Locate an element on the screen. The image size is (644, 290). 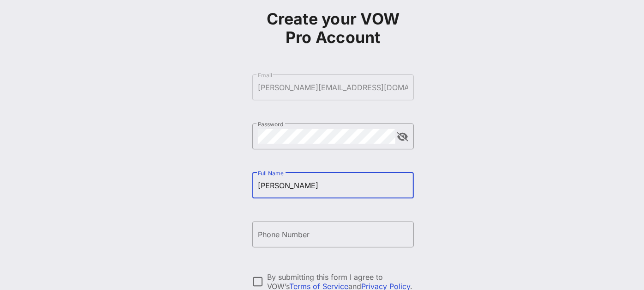
input: Full Name is located at coordinates (333, 185).